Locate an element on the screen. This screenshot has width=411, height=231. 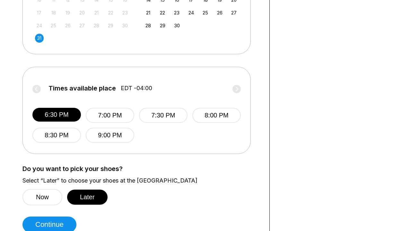
button: 7:00 PM is located at coordinates (110, 115).